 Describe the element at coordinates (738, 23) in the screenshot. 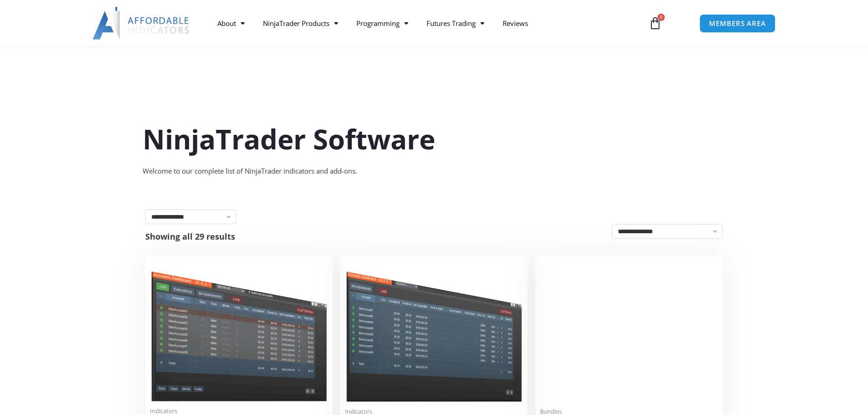

I see `span: MEMBERS AREA` at that location.